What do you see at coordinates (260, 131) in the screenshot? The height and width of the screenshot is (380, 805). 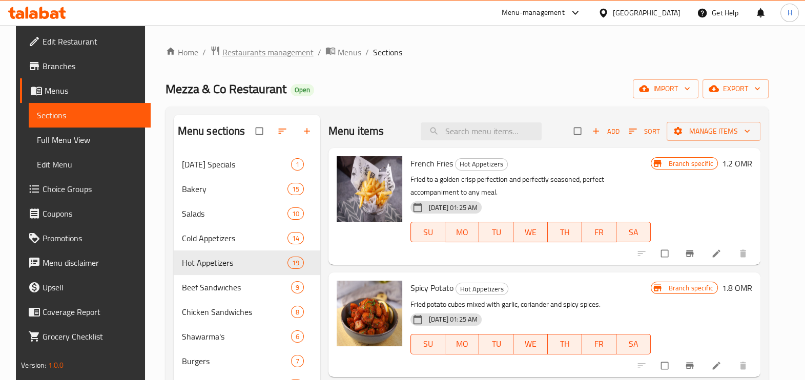 I see `span: Select all sections` at bounding box center [260, 131].